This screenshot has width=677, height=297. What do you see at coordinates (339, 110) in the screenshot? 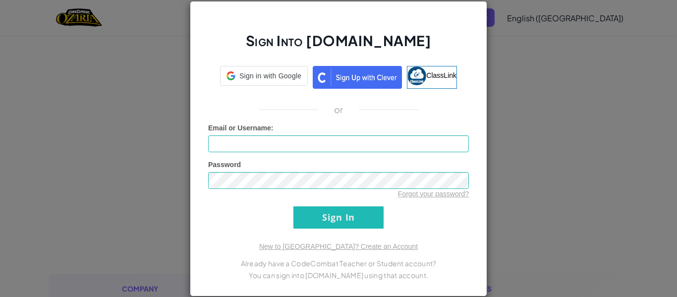
I see `p: or` at bounding box center [339, 110].